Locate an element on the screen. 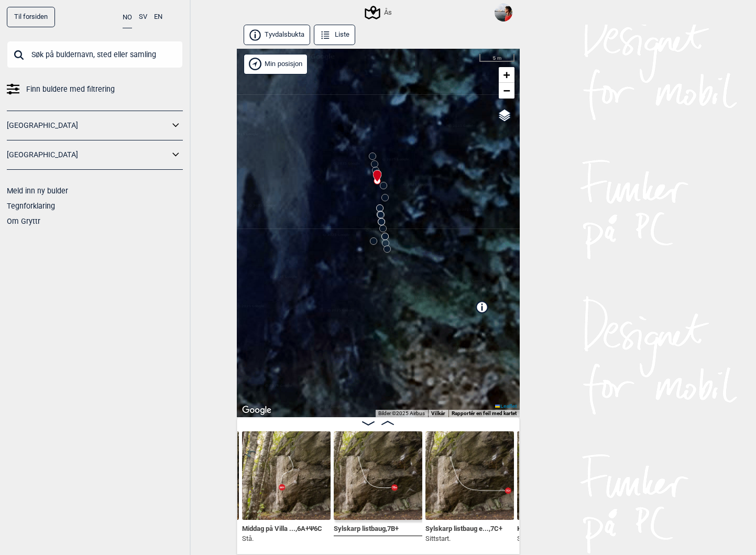 The height and width of the screenshot is (555, 756). a: Åpne dette området i Google Maps (et nytt vindu åpnes) is located at coordinates (256, 410).